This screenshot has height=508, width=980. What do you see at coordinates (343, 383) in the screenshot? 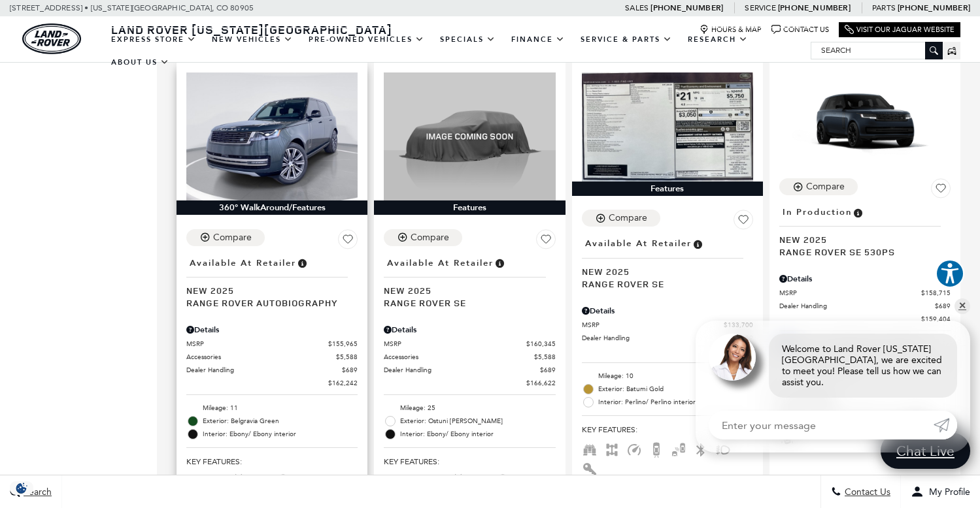
I see `span: $162,242` at bounding box center [343, 383].